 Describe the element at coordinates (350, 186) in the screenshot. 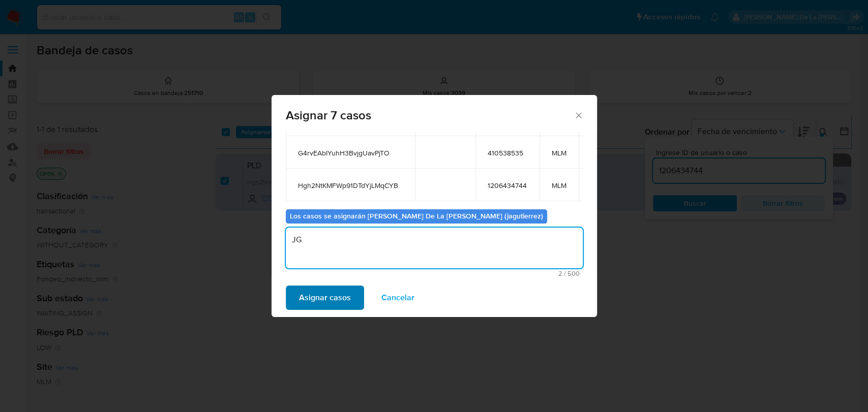

I see `span: Hgh2NtKMFWp91DTdYjLMqCYB` at that location.